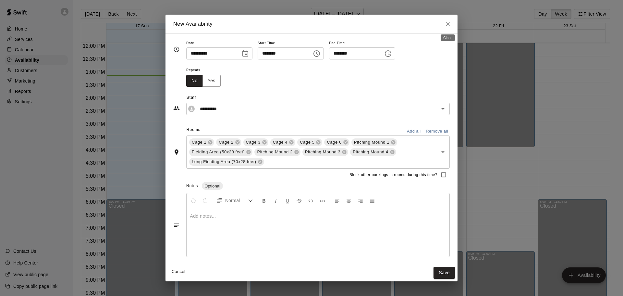  I want to click on button: Justify Align, so click(372, 200).